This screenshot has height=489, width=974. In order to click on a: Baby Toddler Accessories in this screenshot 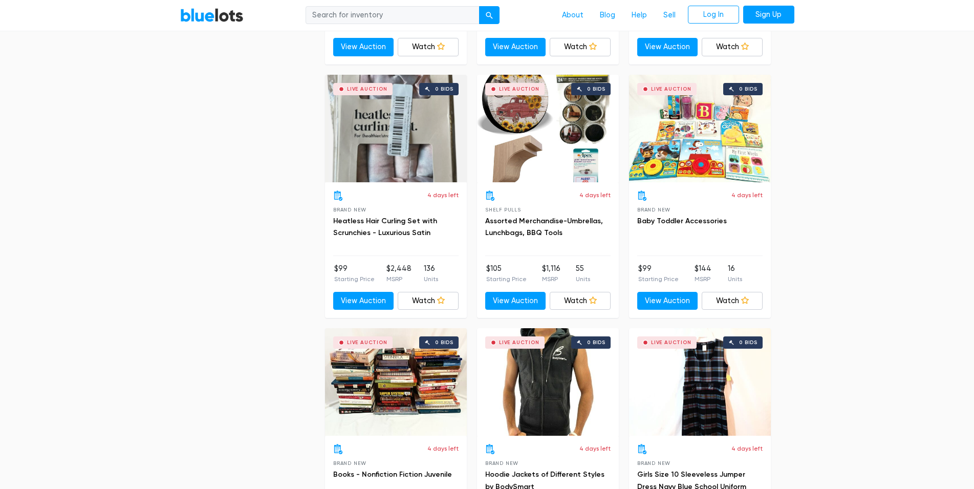, I will do `click(682, 221)`.